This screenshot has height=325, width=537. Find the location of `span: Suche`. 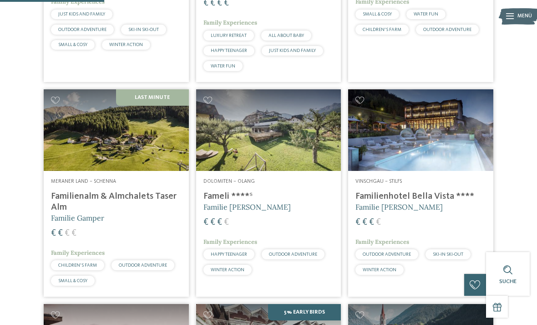

span: Suche is located at coordinates (508, 281).